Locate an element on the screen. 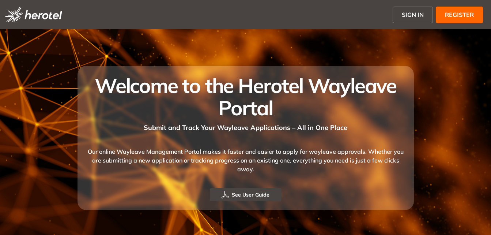  div: Submit and Track Your Wayleave Applications – All in One Place is located at coordinates (246, 125).